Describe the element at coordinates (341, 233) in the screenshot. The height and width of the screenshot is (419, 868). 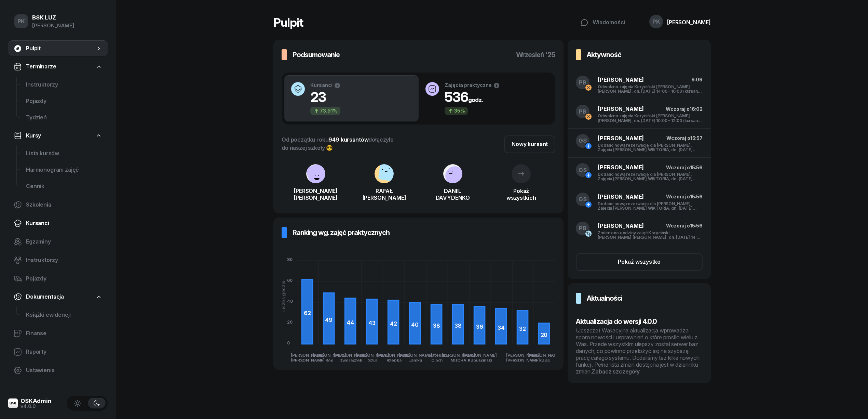
I see `h3: Ranking wg. zajęć praktycznych` at that location.